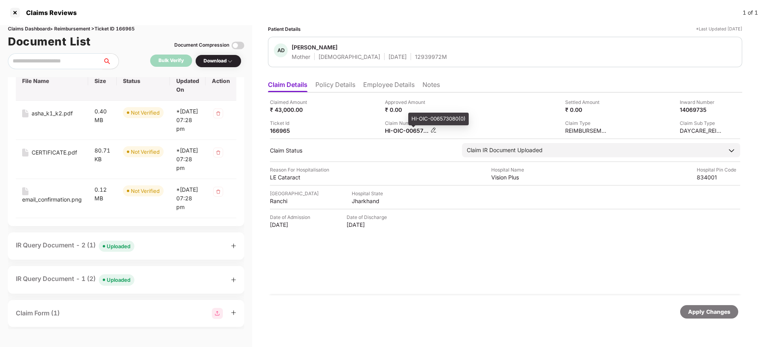 This screenshot has width=758, height=347. I want to click on div: Reason For Hospitalisation, so click(299, 169).